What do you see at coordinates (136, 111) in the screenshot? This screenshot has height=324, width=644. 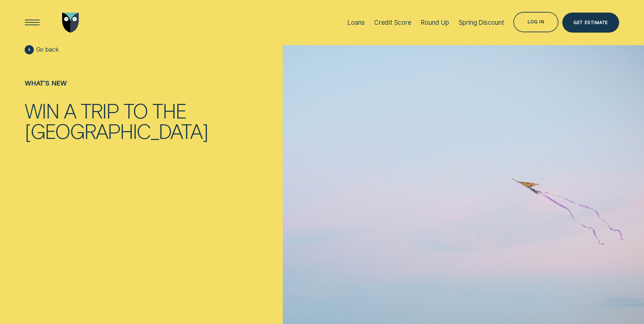 I see `div: to` at bounding box center [136, 111].